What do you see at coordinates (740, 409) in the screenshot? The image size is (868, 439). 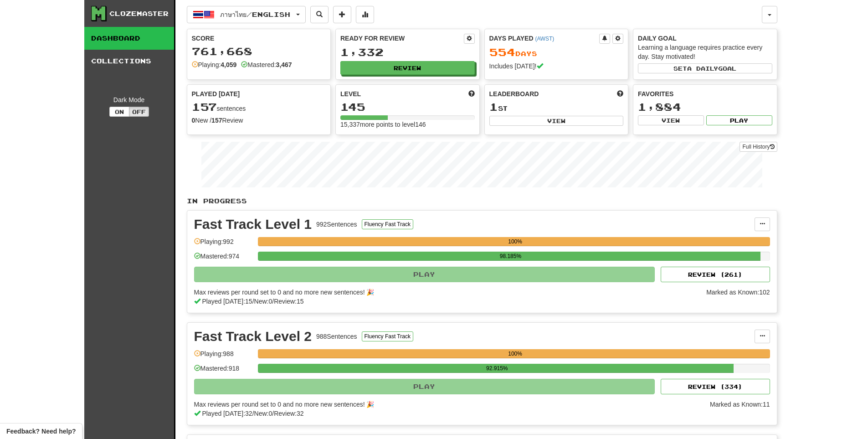 I see `div: Marked as Known: 11` at bounding box center [740, 409].